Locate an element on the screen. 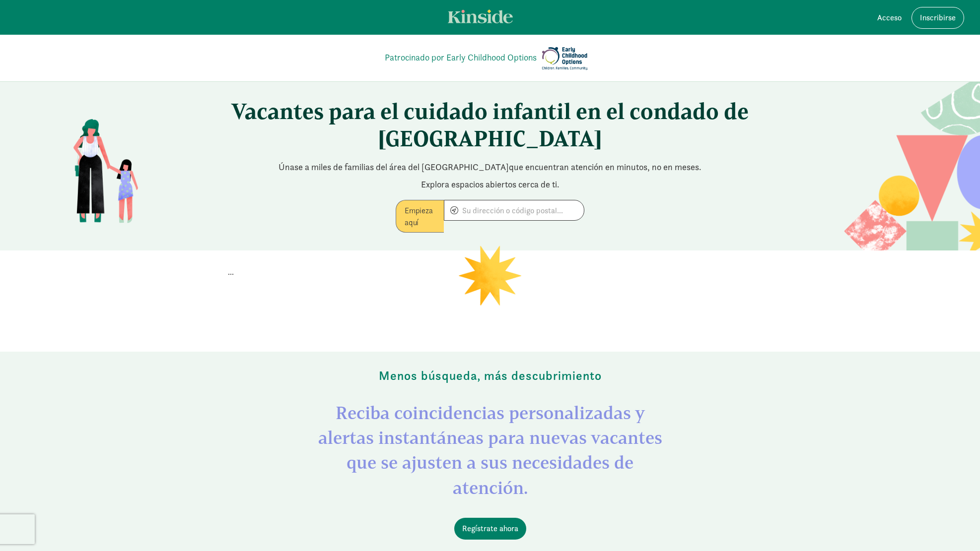 Image resolution: width=980 pixels, height=551 pixels. img: Opciones para la primera infancia is located at coordinates (565, 59).